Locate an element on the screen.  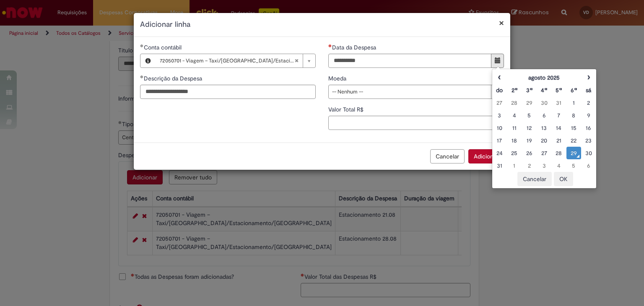
div: 27 July 2025 Sunday is located at coordinates (499, 103).